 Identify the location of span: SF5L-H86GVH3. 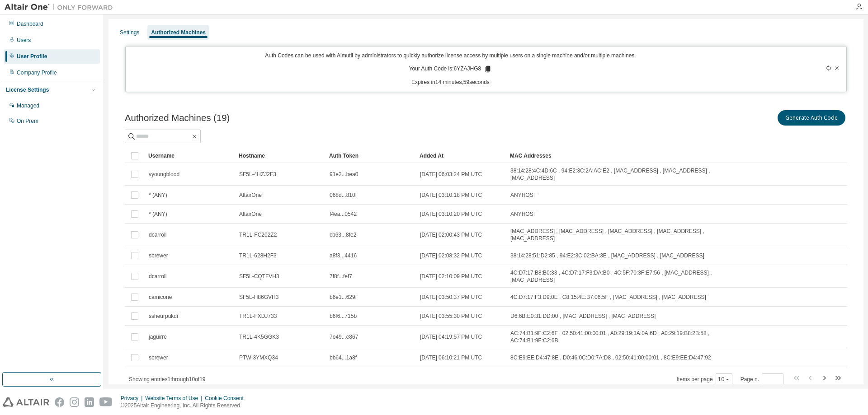
(258, 297).